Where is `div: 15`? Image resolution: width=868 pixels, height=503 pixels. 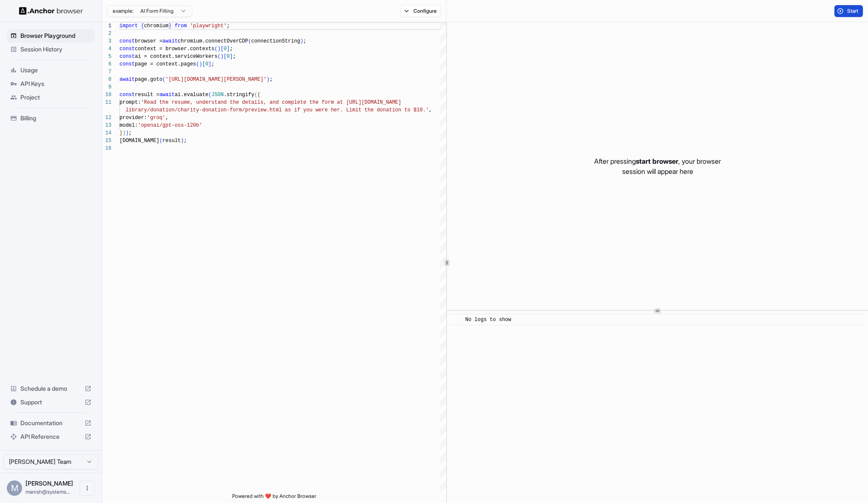
div: 15 is located at coordinates (107, 141).